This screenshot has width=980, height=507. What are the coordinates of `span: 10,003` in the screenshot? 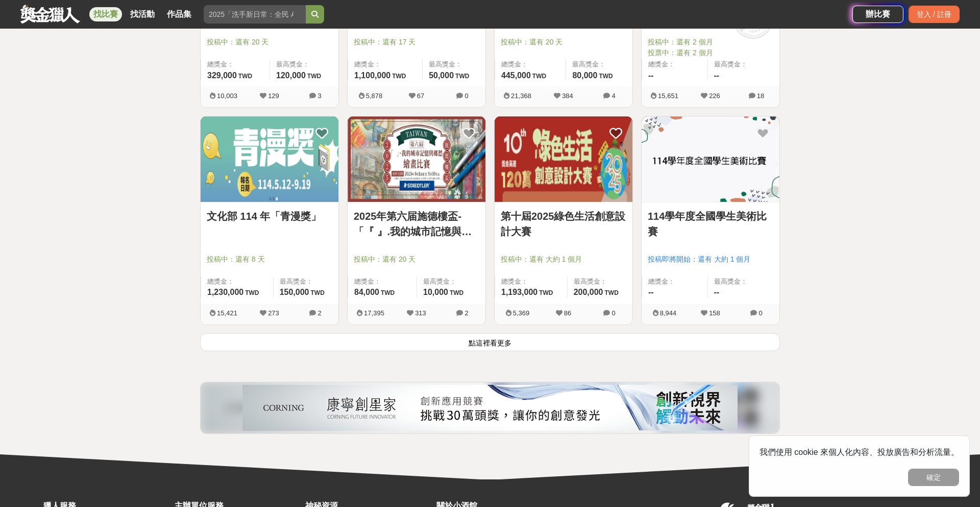 It's located at (227, 95).